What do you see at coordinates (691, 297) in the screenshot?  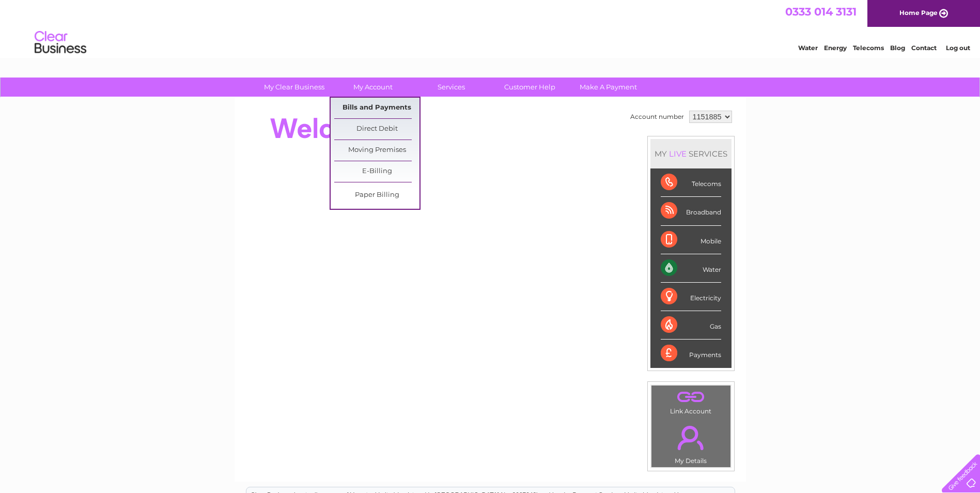 I see `div: Electricity` at bounding box center [691, 297].